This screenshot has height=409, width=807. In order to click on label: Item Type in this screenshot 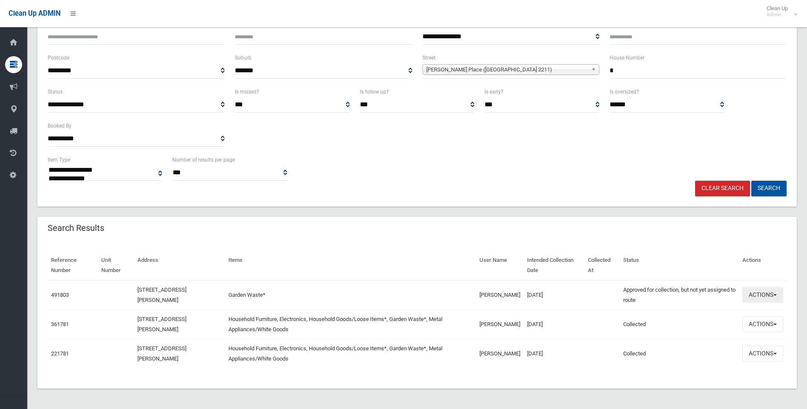, I will do `click(59, 160)`.